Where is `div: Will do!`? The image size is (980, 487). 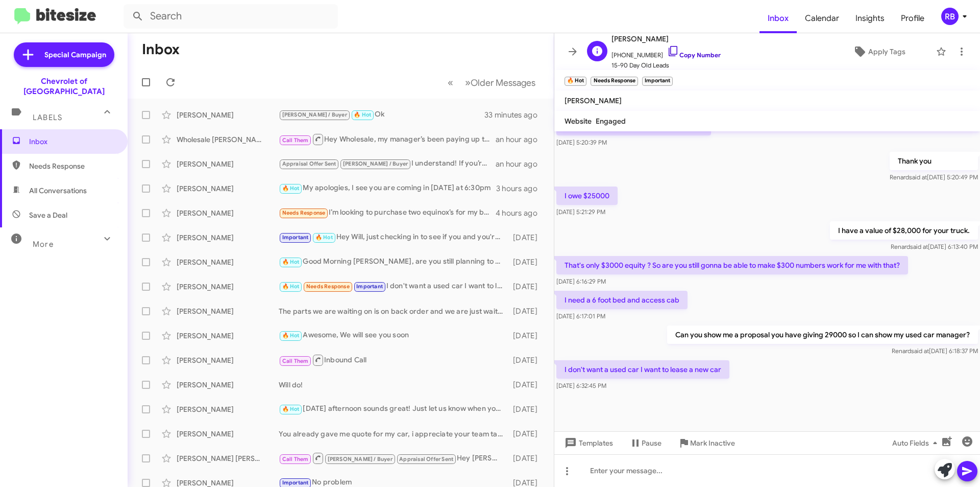
div: Will do! is located at coordinates (393, 385).